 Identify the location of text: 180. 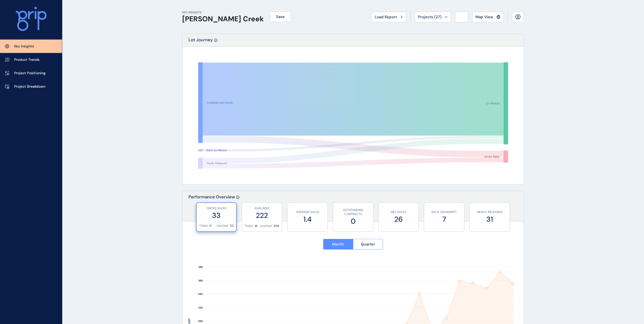
(200, 267).